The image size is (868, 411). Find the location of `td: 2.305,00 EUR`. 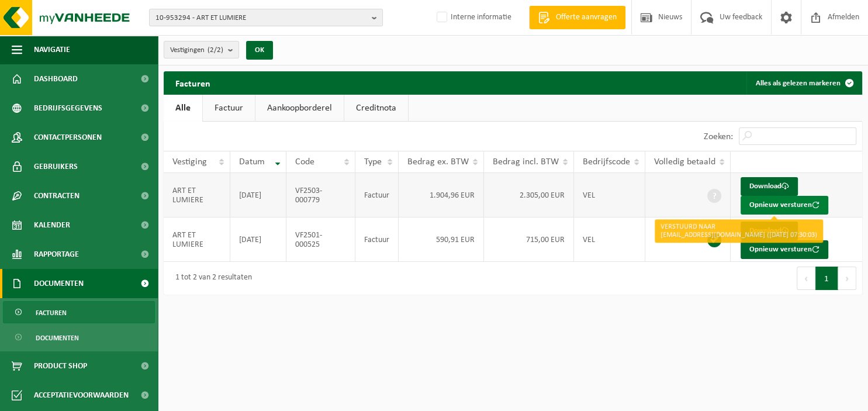

td: 2.305,00 EUR is located at coordinates (529, 195).